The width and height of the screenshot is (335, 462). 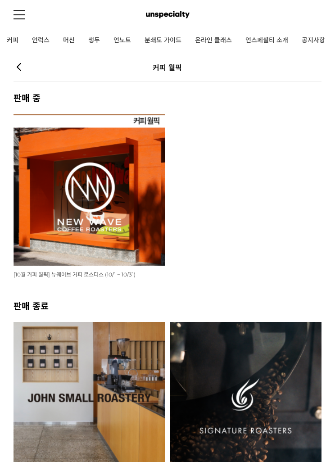 What do you see at coordinates (41, 41) in the screenshot?
I see `a: 언럭스` at bounding box center [41, 41].